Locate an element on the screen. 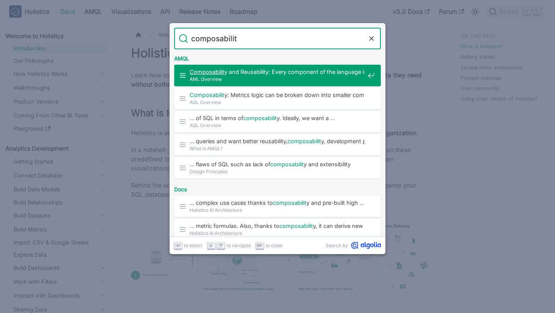  input: Search docs is located at coordinates (277, 39).